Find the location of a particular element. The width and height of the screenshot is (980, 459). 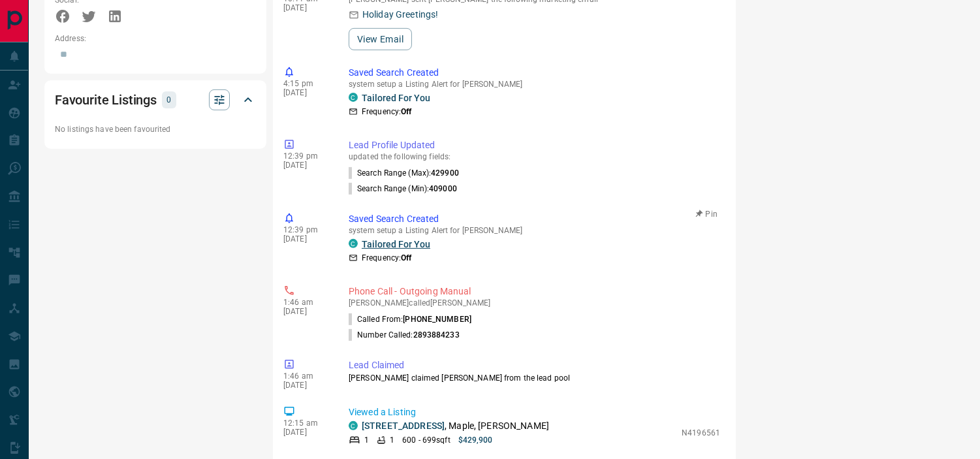

p: Number Called: is located at coordinates (404, 334).